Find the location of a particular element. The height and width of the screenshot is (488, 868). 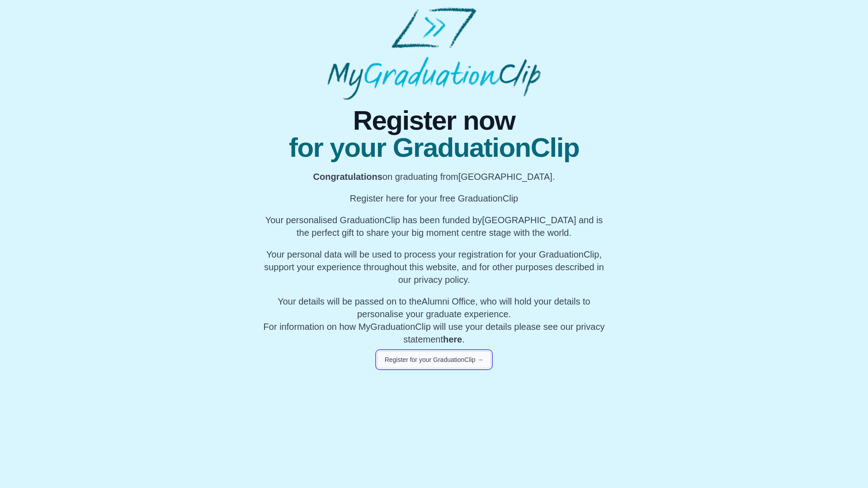

p: Your personal data will be used to process your registration for your GraduationClip, support you... is located at coordinates (434, 267).